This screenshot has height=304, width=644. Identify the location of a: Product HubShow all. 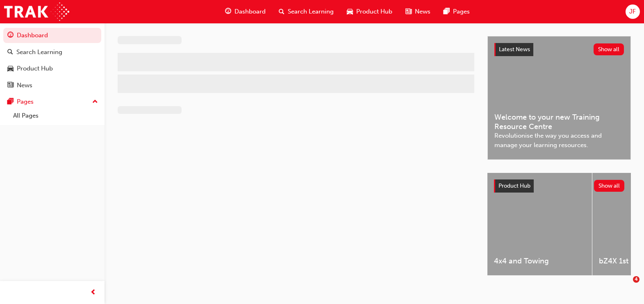
(559, 186).